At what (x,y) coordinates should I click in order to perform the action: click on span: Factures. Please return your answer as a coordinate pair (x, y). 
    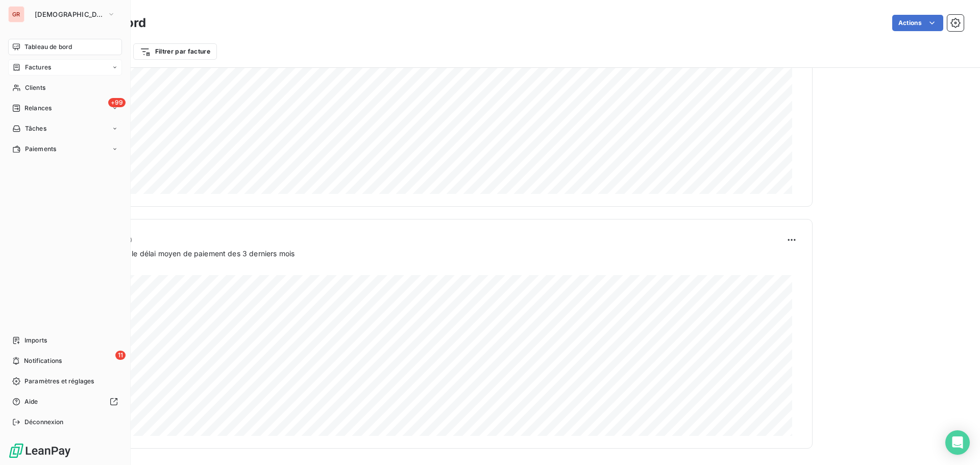
    Looking at the image, I should click on (37, 67).